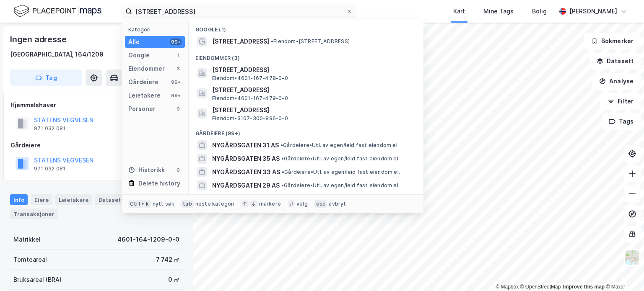  I want to click on div: markere, so click(270, 204).